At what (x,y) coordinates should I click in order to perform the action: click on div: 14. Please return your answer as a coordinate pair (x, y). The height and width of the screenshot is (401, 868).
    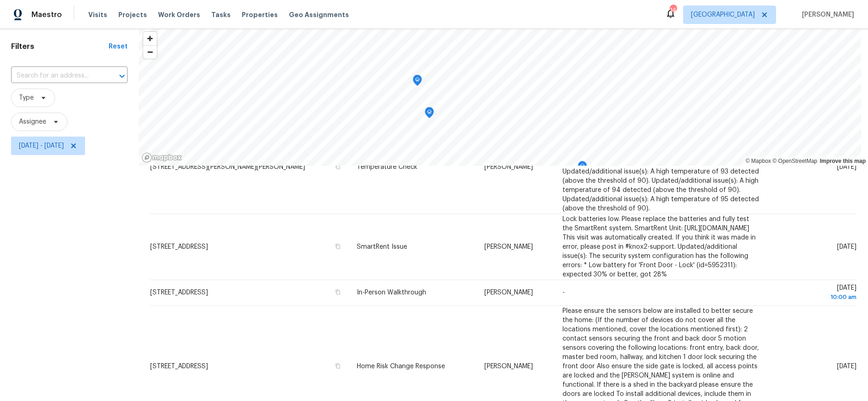
    Looking at the image, I should click on (673, 10).